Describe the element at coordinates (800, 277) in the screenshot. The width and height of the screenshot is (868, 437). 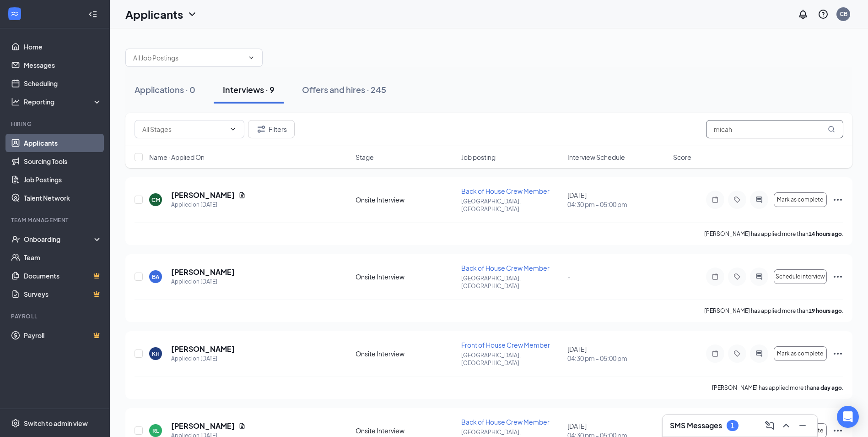
I see `span: Schedule interview` at that location.